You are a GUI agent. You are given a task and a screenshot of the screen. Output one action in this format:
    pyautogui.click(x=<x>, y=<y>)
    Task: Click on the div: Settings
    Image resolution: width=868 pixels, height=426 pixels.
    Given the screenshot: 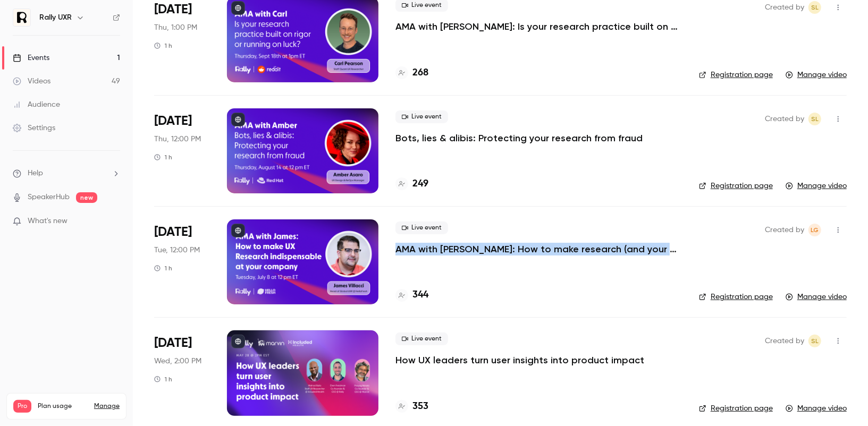 What is the action you would take?
    pyautogui.click(x=34, y=128)
    